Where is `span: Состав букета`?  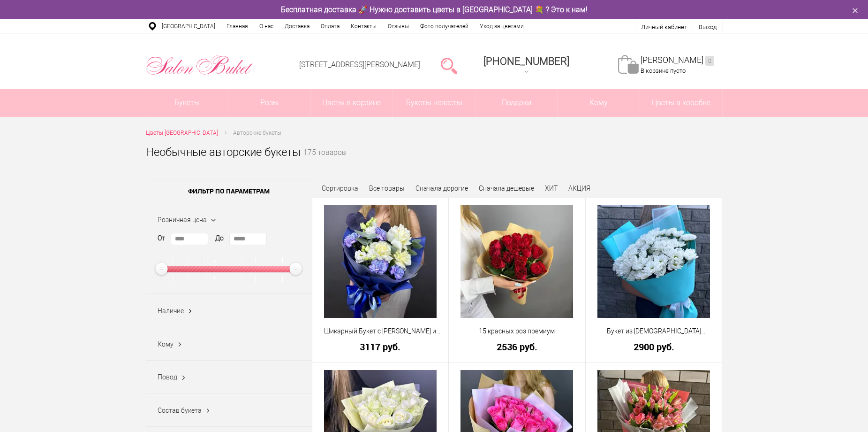
span: Состав букета is located at coordinates (180, 410).